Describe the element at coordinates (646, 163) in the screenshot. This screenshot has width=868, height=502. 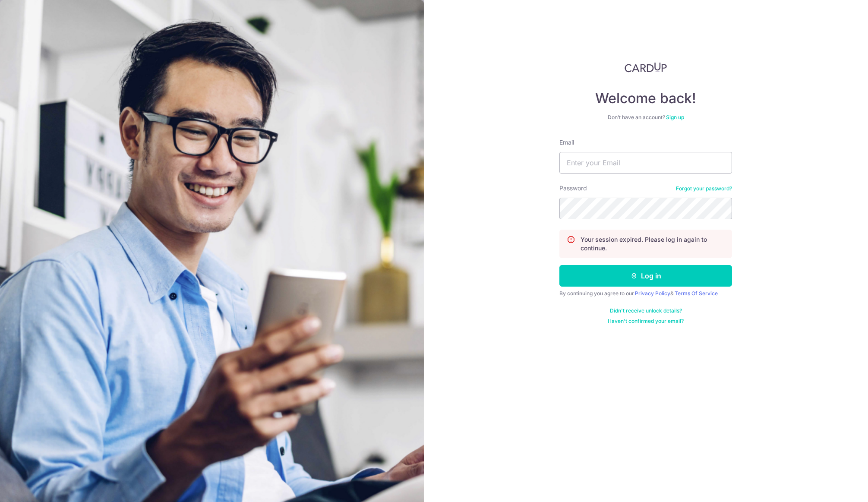
I see `input: Enter your Email` at that location.